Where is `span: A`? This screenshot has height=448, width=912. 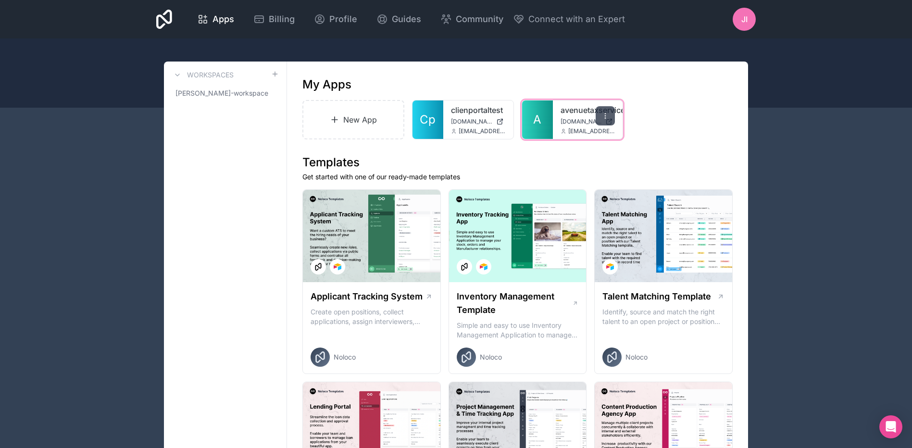
span: A is located at coordinates (537, 120).